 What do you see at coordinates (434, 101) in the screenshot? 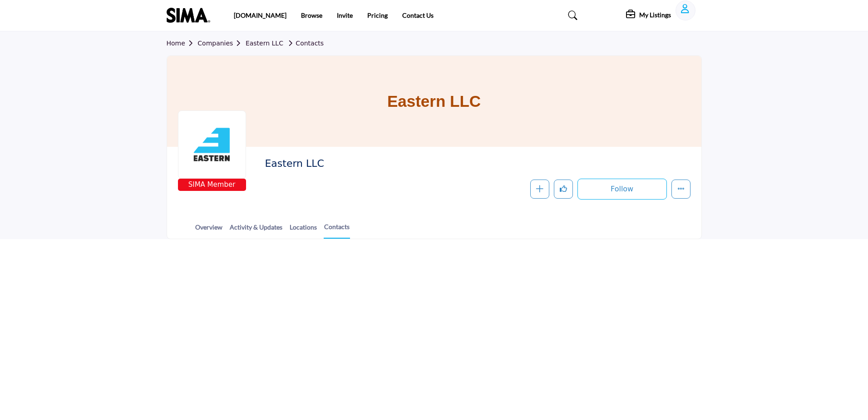
I see `h1: Eastern LLC` at bounding box center [434, 101].